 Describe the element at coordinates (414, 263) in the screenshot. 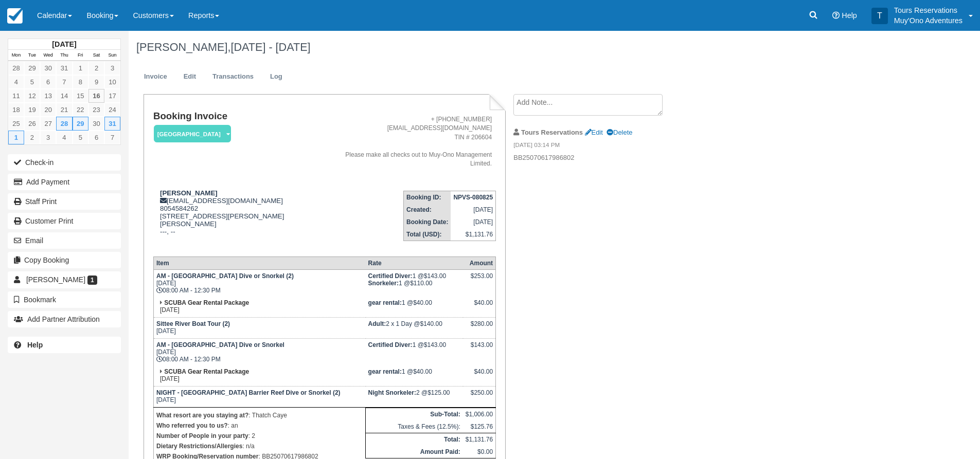

I see `th: Rate` at that location.